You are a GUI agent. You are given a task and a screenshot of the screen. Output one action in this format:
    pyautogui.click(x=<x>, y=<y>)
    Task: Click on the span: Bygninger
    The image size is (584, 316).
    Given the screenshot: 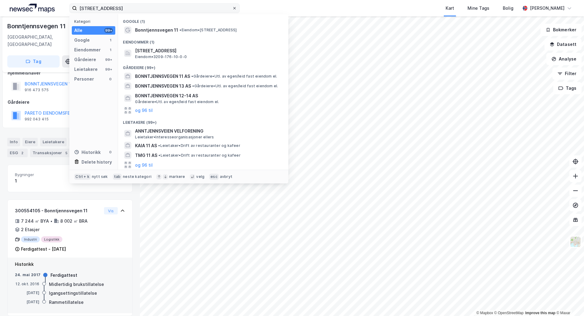 What is the action you would take?
    pyautogui.click(x=41, y=175)
    